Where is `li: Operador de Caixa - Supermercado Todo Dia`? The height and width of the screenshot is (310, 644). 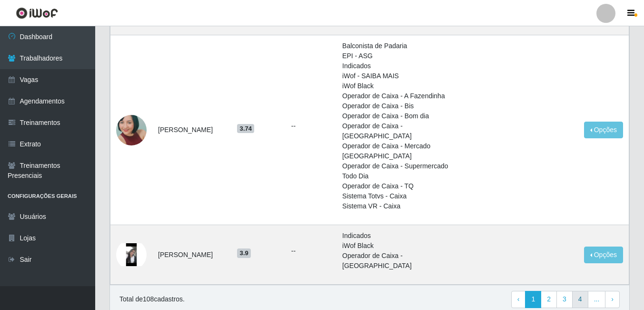 li: Operador de Caixa - Supermercado Todo Dia is located at coordinates (401, 171).